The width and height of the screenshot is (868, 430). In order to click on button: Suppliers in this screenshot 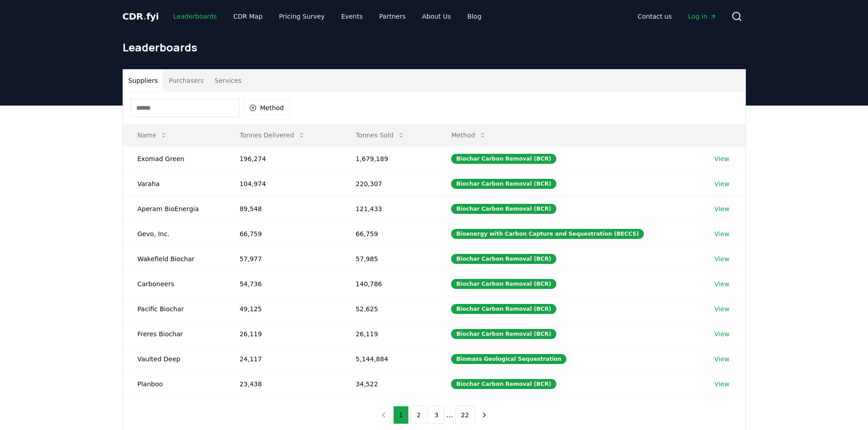, I will do `click(143, 81)`.